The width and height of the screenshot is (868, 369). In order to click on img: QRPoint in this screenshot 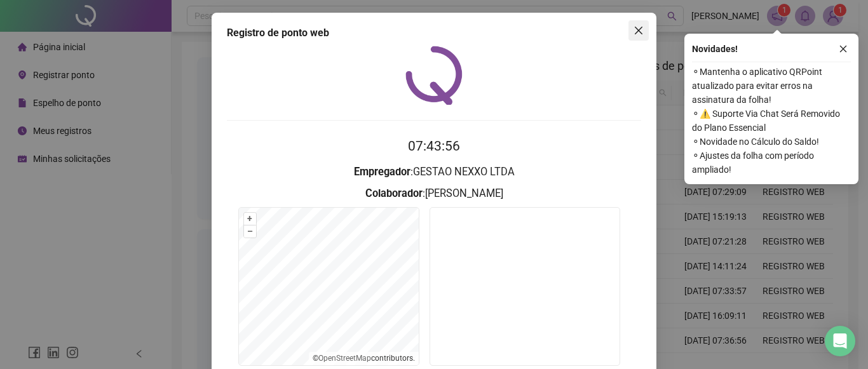, I will do `click(434, 75)`.